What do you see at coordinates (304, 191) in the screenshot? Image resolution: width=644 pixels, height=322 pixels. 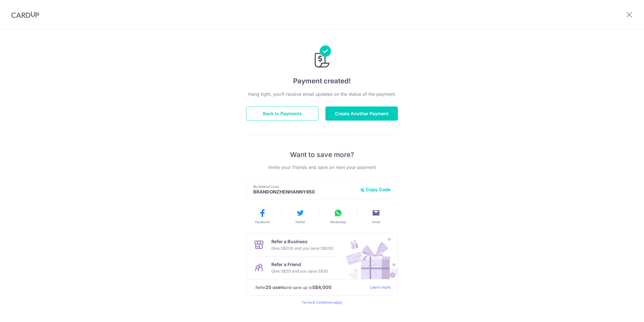 I see `p: BRANDONZHENHANNY850` at bounding box center [304, 191].